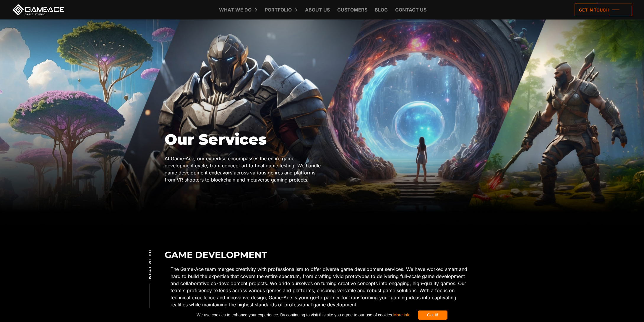 The width and height of the screenshot is (644, 322). I want to click on p: The Game-Ace team merges creativity with professionalism to offer diverse game development servic..., so click(322, 287).